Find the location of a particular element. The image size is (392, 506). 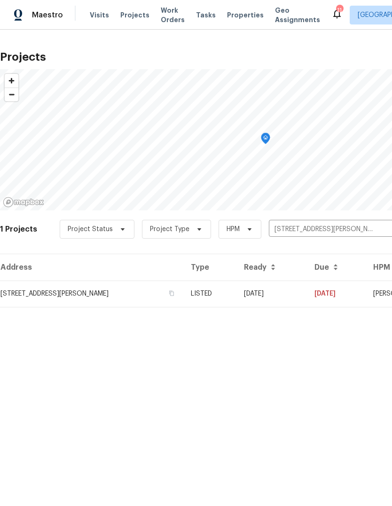

span: Projects is located at coordinates (135, 15).